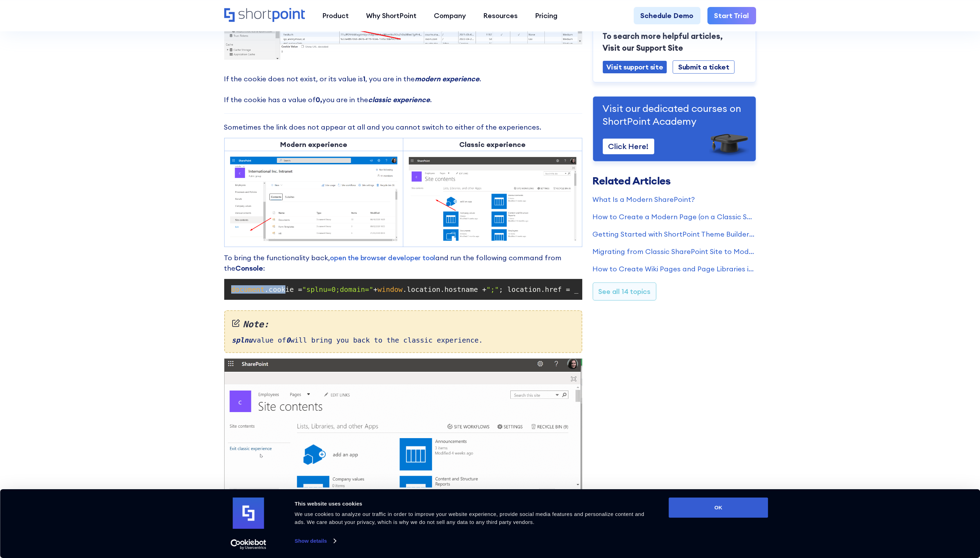 The width and height of the screenshot is (980, 558). I want to click on div: This website uses cookies, so click(473, 504).